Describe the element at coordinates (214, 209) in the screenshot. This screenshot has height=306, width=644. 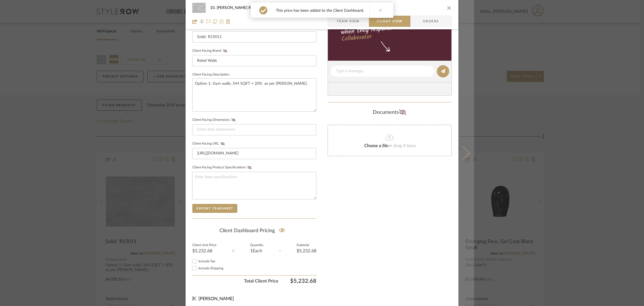
I see `button: Export Tearsheet` at that location.